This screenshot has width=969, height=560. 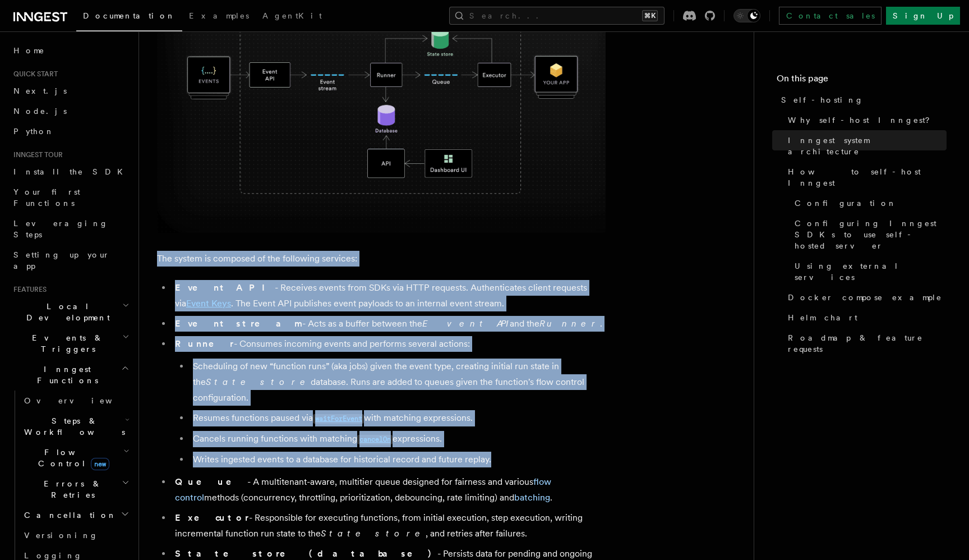 What do you see at coordinates (868, 343) in the screenshot?
I see `span: Roadmap & feature requests` at bounding box center [868, 343].